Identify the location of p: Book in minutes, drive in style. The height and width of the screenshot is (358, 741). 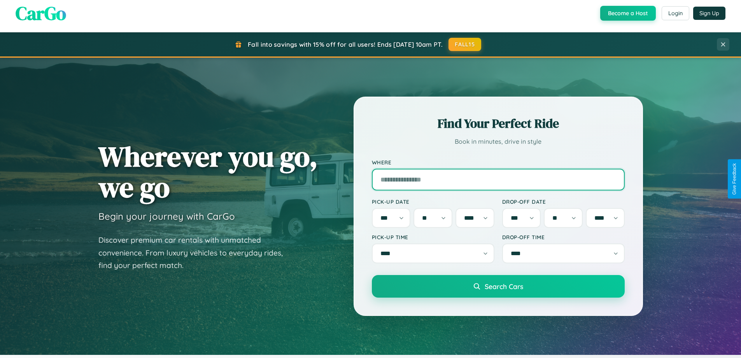
(499, 141).